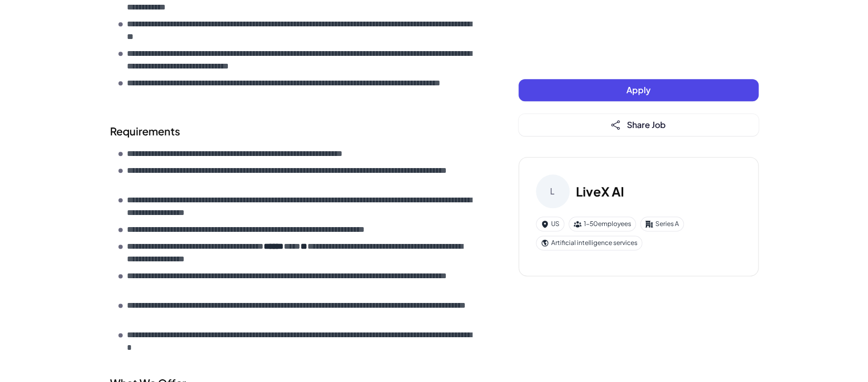  What do you see at coordinates (647, 124) in the screenshot?
I see `span: Share Job` at bounding box center [647, 124].